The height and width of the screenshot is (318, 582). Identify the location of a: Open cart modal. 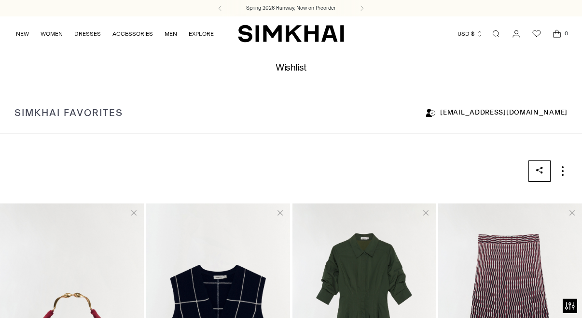
(557, 34).